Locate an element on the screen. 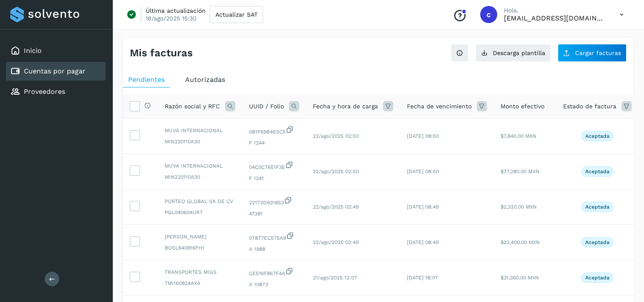 Image resolution: width=644 pixels, height=302 pixels. span: UUID / Folio is located at coordinates (266, 106).